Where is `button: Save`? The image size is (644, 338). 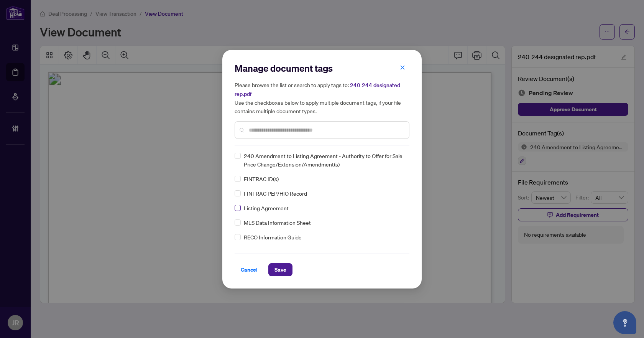
button: Save is located at coordinates (280, 270).